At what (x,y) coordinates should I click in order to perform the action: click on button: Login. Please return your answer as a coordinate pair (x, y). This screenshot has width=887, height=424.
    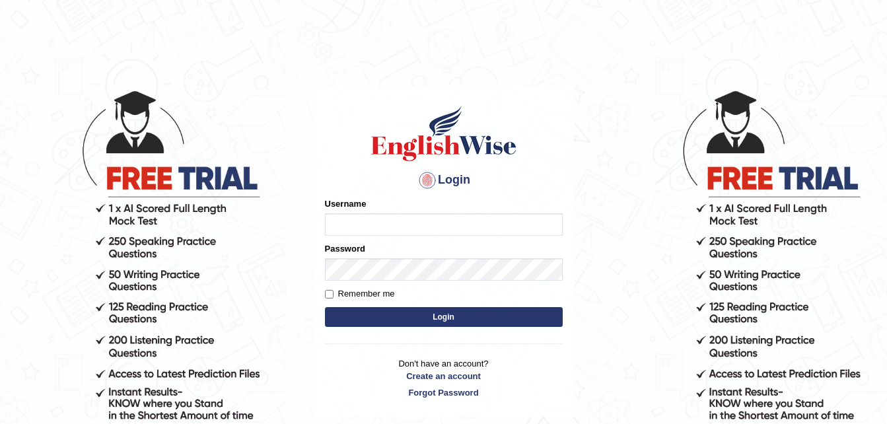
    Looking at the image, I should click on (444, 317).